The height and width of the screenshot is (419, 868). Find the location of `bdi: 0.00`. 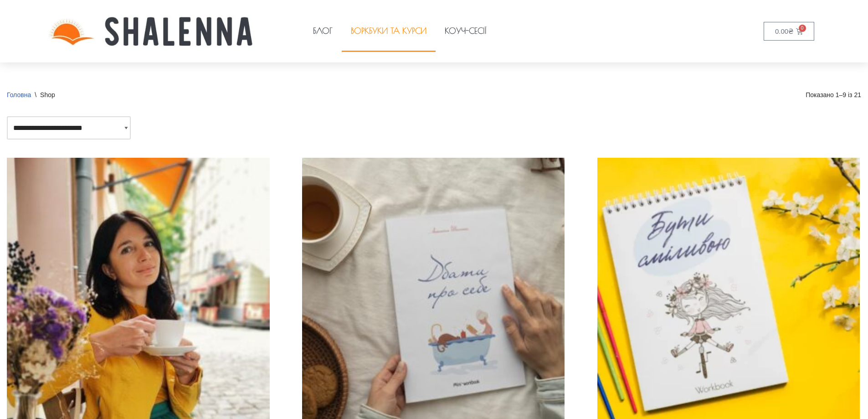

bdi: 0.00 is located at coordinates (784, 31).